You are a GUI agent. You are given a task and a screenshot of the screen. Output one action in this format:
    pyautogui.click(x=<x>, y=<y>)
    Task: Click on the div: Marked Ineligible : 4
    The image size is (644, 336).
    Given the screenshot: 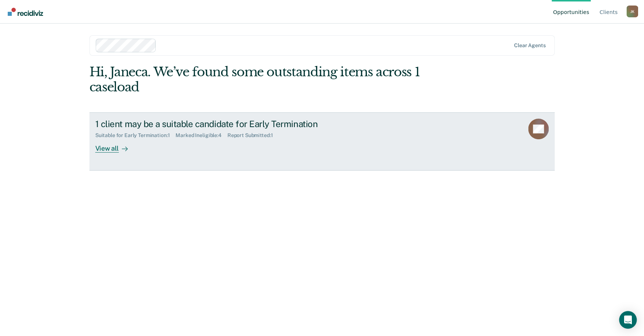 What is the action you would take?
    pyautogui.click(x=201, y=135)
    